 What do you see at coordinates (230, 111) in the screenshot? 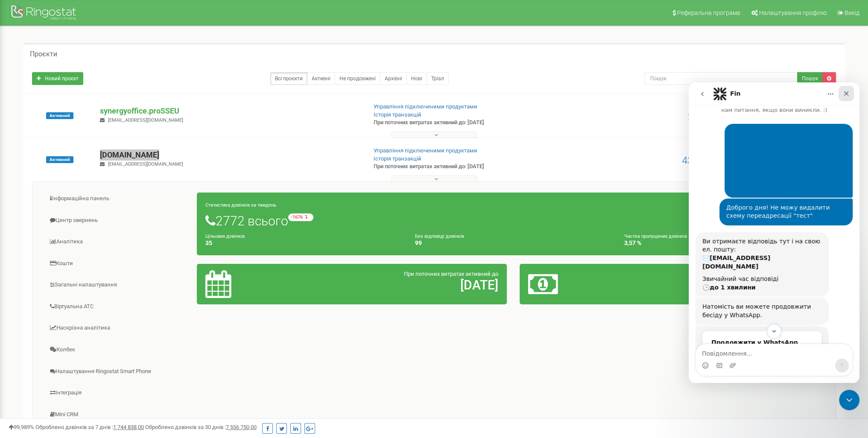
I see `p: synergyoffice.proSSEU` at bounding box center [230, 111].